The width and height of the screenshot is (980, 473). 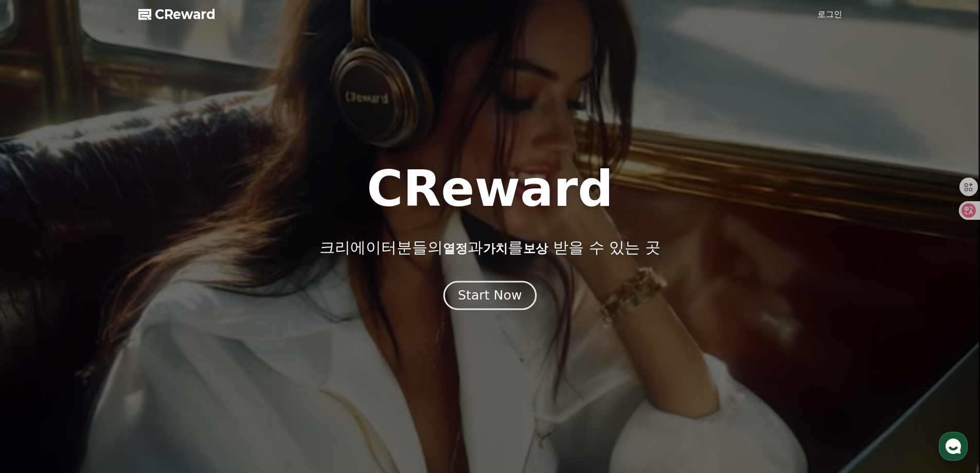 What do you see at coordinates (489, 295) in the screenshot?
I see `button: Start Now` at bounding box center [489, 295].